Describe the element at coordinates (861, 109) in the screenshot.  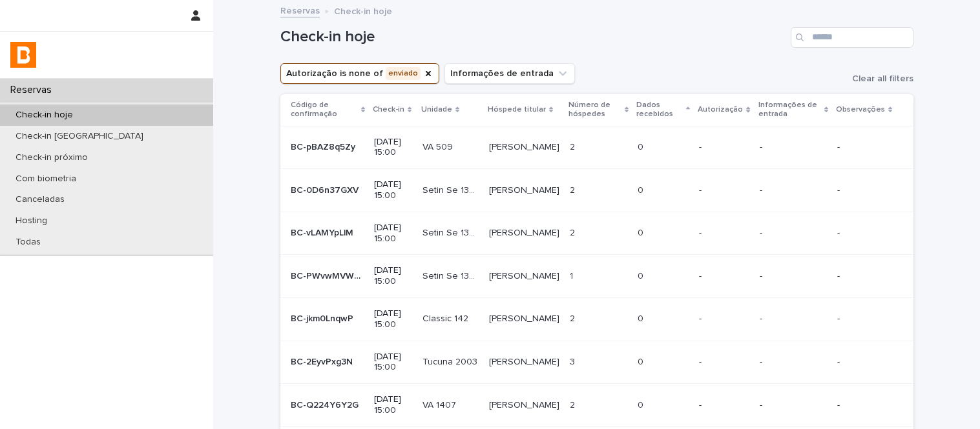
I see `p: Observações` at that location.